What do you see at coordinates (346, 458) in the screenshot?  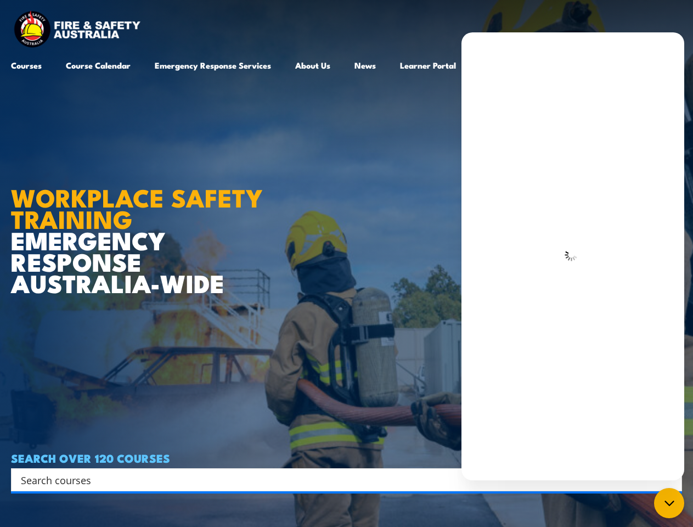 I see `h4: SEARCH OVER 120 COURSES` at bounding box center [346, 458].